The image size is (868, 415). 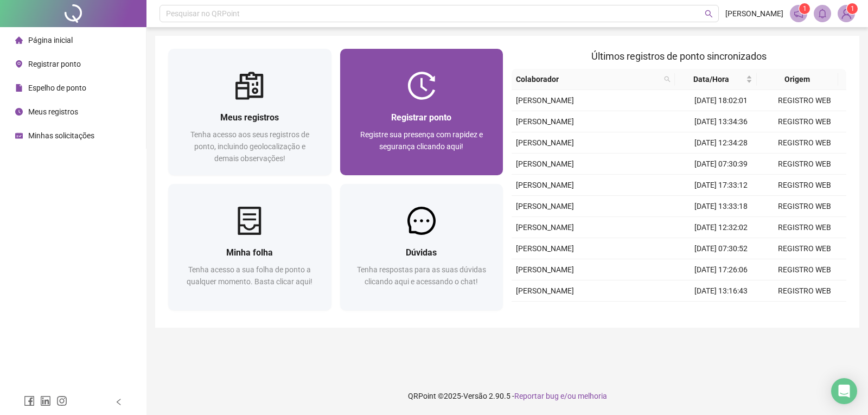 I want to click on span: Versão, so click(x=475, y=396).